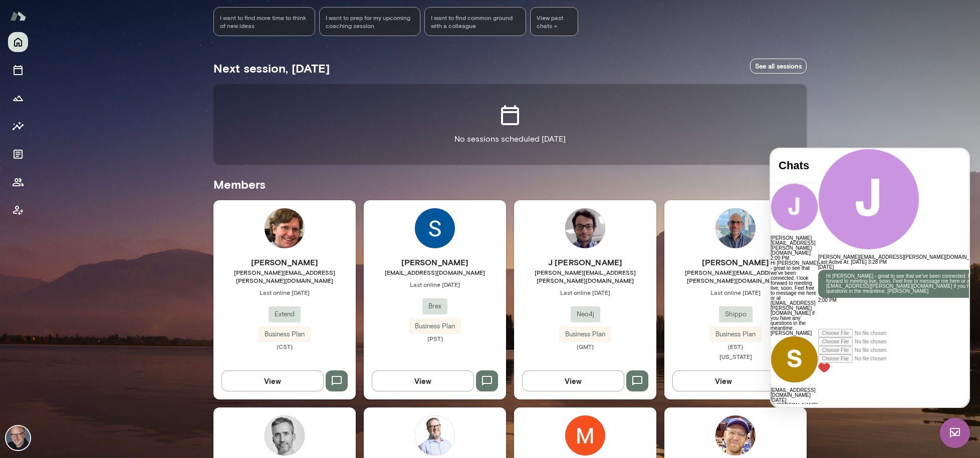 This screenshot has width=980, height=458. What do you see at coordinates (585, 228) in the screenshot?
I see `img: J Barrasa` at bounding box center [585, 228].